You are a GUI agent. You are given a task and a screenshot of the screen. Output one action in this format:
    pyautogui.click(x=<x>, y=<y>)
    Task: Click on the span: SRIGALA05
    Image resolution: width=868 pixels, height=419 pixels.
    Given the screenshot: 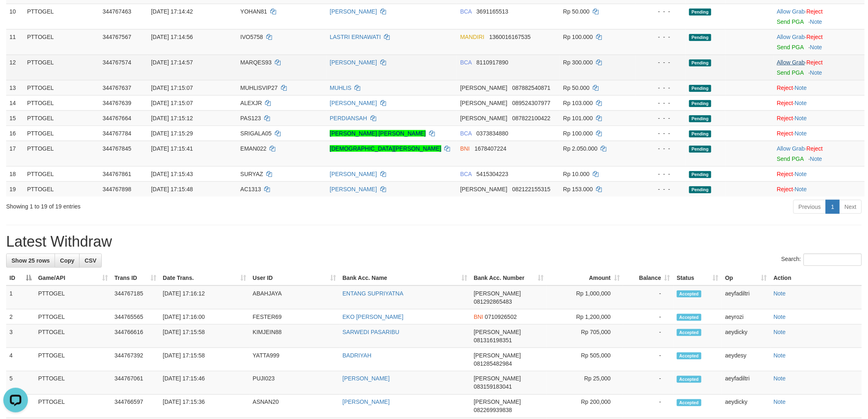 What is the action you would take?
    pyautogui.click(x=256, y=134)
    